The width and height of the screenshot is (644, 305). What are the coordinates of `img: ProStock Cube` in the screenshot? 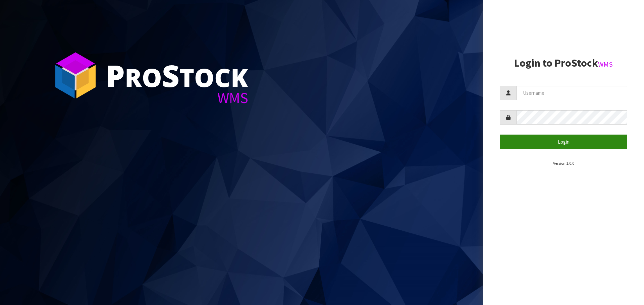 It's located at (76, 76).